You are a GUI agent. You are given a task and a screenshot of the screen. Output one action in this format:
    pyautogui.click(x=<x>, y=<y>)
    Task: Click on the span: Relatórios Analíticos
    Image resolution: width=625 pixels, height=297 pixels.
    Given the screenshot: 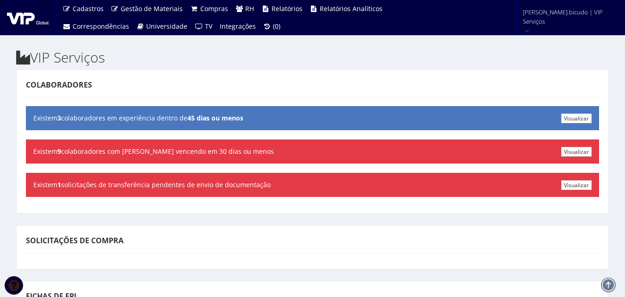 What is the action you would take?
    pyautogui.click(x=351, y=8)
    